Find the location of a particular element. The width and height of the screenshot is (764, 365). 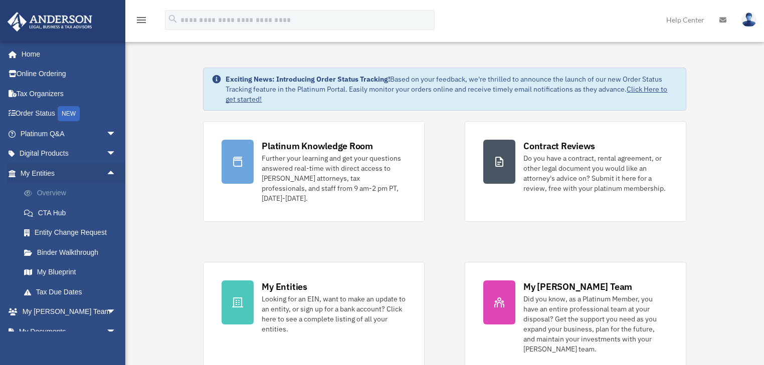

div: Based on your feedback, we're thrilled to announce the launch of our new Order Status Tracking fe... is located at coordinates (451, 89).